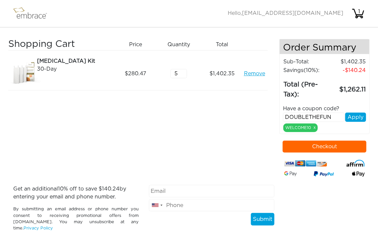  Describe the element at coordinates (358, 14) in the screenshot. I see `img: cart` at that location.